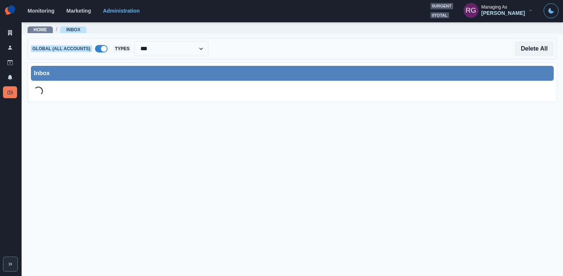 Image resolution: width=563 pixels, height=276 pixels. I want to click on a: Monitoring, so click(41, 11).